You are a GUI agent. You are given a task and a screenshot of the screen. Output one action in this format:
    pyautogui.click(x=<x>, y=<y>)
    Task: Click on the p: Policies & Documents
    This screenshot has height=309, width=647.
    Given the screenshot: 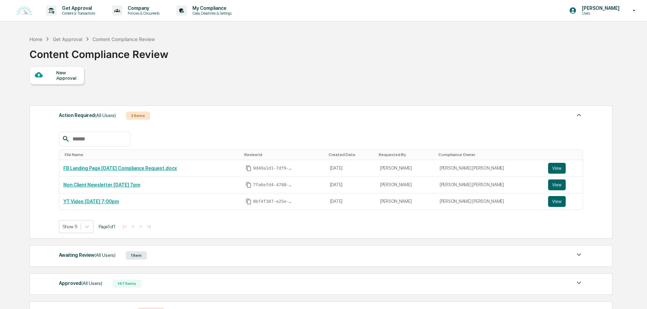 What is the action you would take?
    pyautogui.click(x=143, y=13)
    